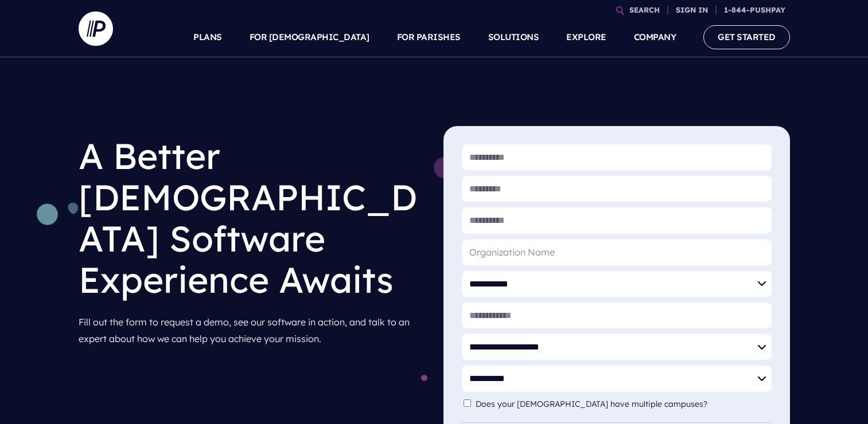 The width and height of the screenshot is (868, 424). Describe the element at coordinates (429, 37) in the screenshot. I see `a: FOR PARISHES` at that location.